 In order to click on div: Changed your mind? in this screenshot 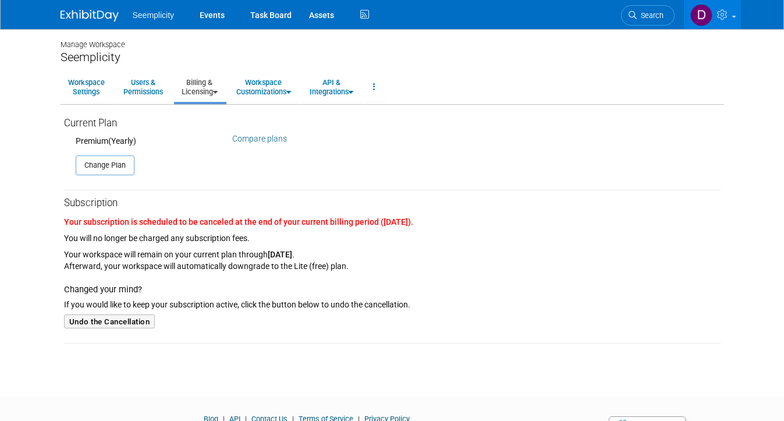, I will do `click(392, 289)`.